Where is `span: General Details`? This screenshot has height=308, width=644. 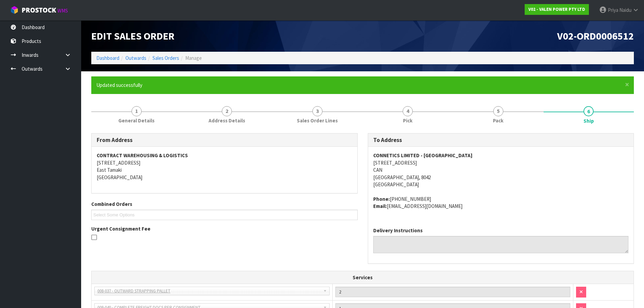 span: General Details is located at coordinates (136, 121).